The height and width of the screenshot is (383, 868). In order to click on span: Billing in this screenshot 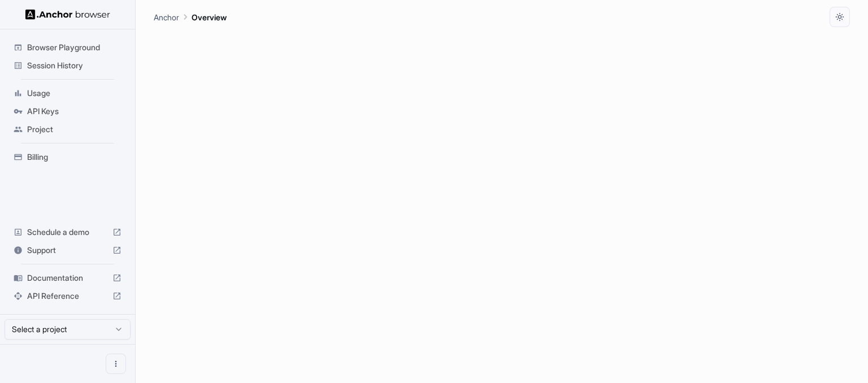, I will do `click(74, 157)`.